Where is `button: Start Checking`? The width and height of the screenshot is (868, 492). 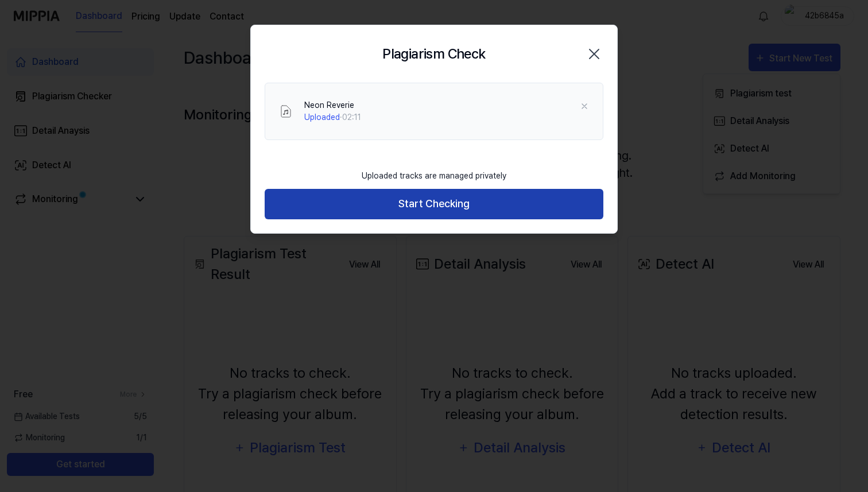
button: Start Checking is located at coordinates (434, 204).